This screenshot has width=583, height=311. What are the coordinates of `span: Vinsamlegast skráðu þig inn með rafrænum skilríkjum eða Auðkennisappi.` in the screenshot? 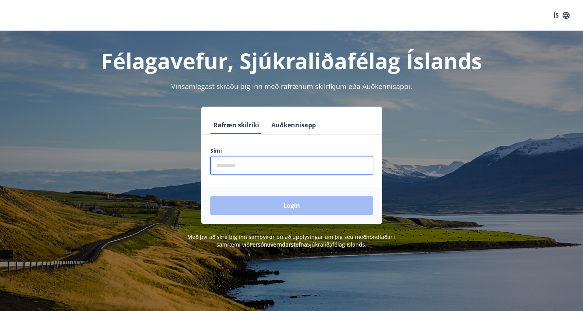 It's located at (292, 86).